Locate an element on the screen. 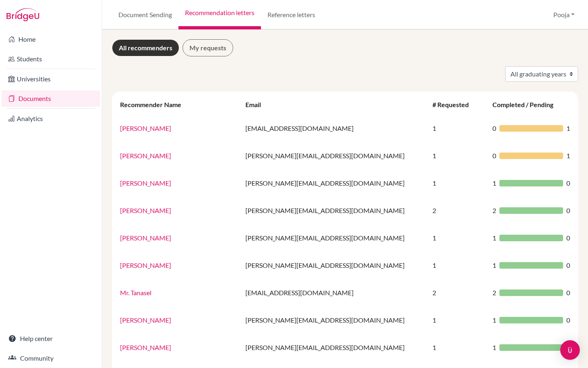 The width and height of the screenshot is (588, 368). a: Mr. Tanasel is located at coordinates (136, 292).